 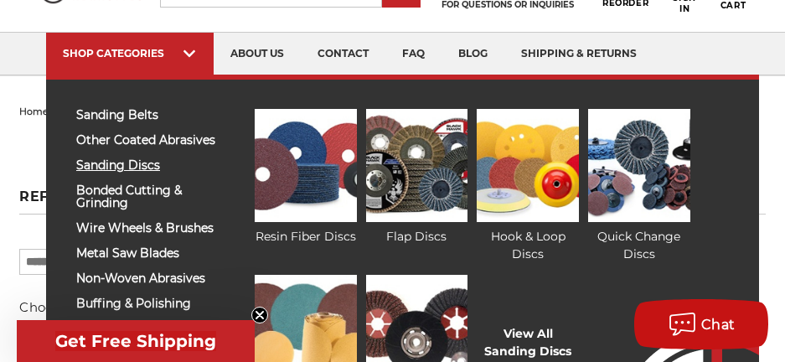 I want to click on a: Resin Fiber Discs, so click(x=306, y=177).